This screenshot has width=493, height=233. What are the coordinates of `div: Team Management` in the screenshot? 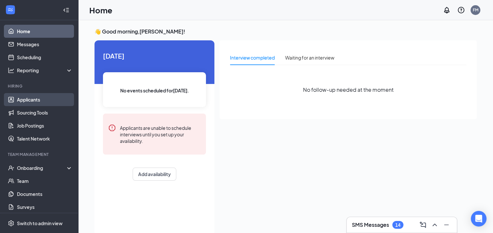 It's located at (39, 154).